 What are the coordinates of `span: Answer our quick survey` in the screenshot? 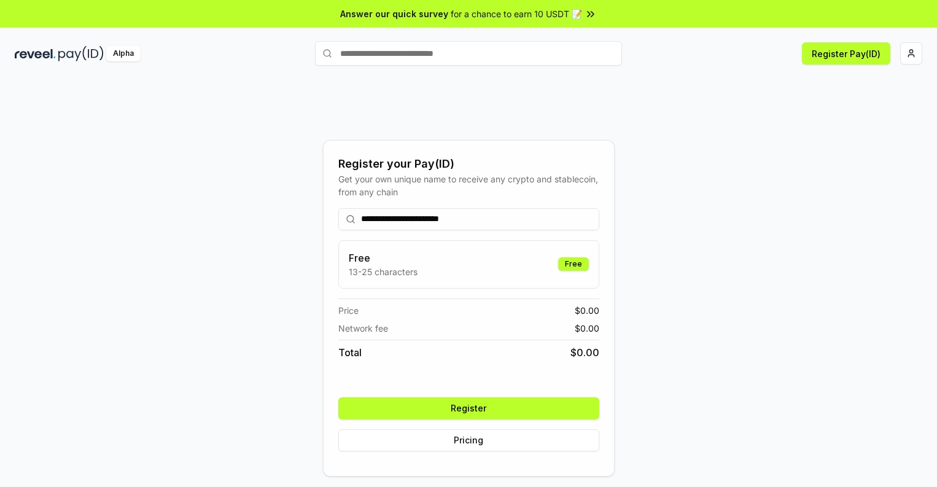 It's located at (394, 14).